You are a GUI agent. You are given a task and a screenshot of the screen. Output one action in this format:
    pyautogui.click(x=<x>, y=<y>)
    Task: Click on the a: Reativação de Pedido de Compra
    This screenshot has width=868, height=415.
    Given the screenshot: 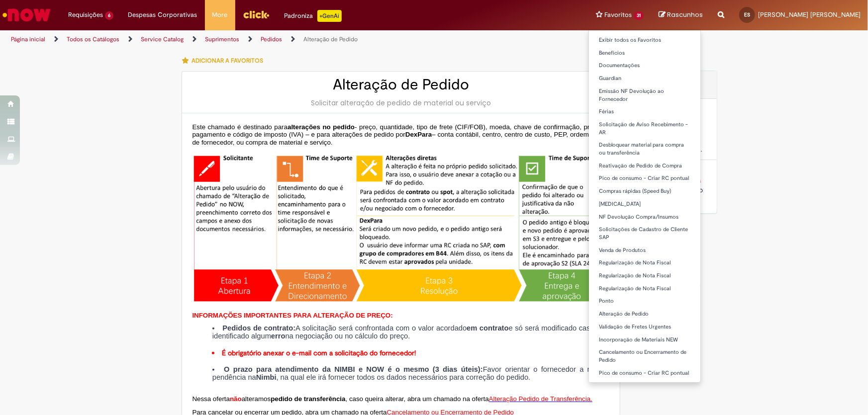 What is the action you would take?
    pyautogui.click(x=645, y=166)
    